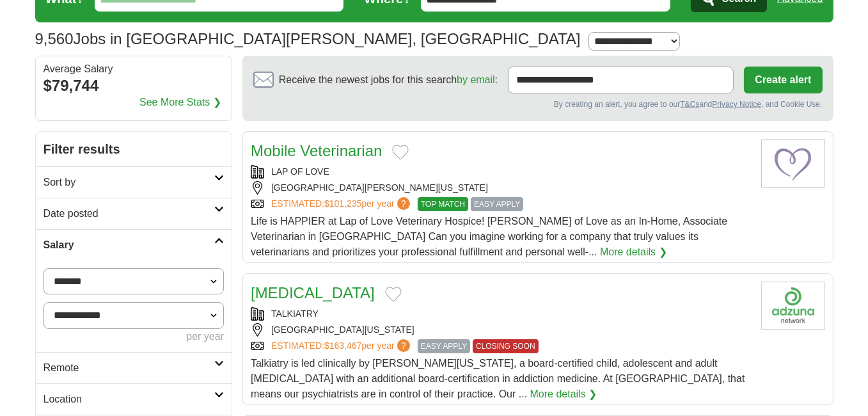 The width and height of the screenshot is (868, 416). I want to click on span: $163,467, so click(343, 346).